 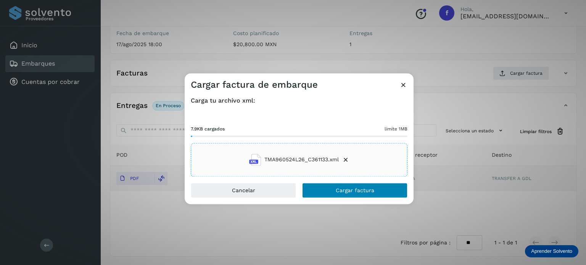 I want to click on span: TMA960524L26_C361133.xml, so click(x=301, y=160).